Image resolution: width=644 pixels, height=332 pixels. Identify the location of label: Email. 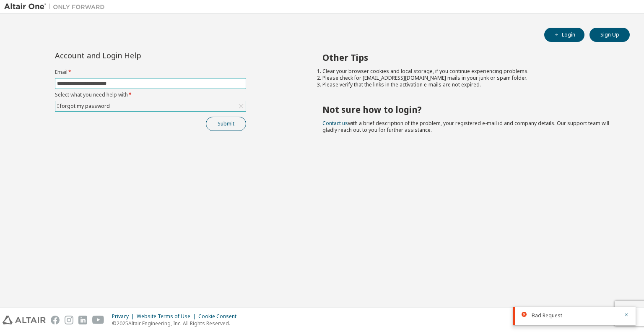
(151, 72).